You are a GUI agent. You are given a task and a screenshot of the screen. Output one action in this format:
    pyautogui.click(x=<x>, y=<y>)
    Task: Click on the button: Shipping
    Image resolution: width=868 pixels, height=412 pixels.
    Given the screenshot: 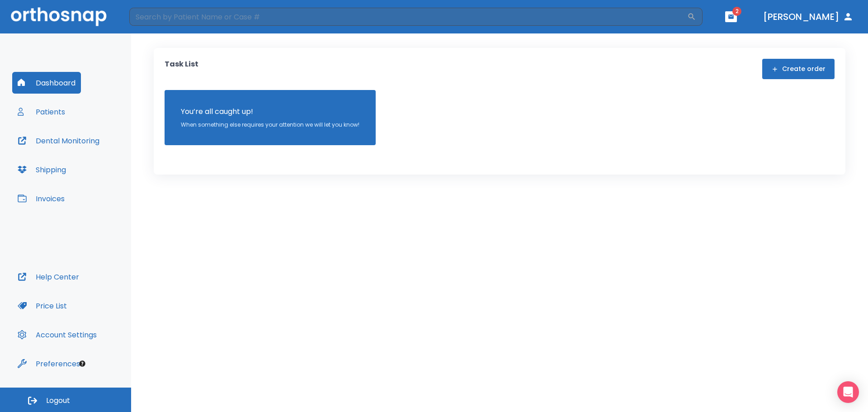 What is the action you would take?
    pyautogui.click(x=42, y=170)
    